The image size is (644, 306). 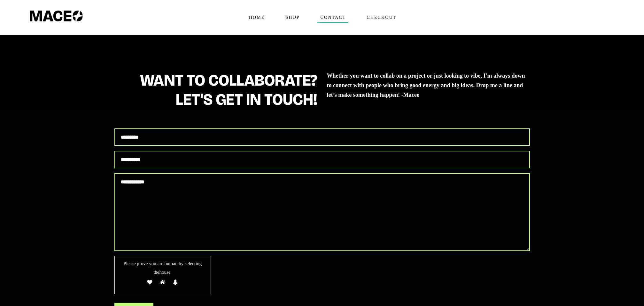 I want to click on h1: WANT TO COLLABORATE? LET'S GET IN TOUCH!, so click(x=216, y=90).